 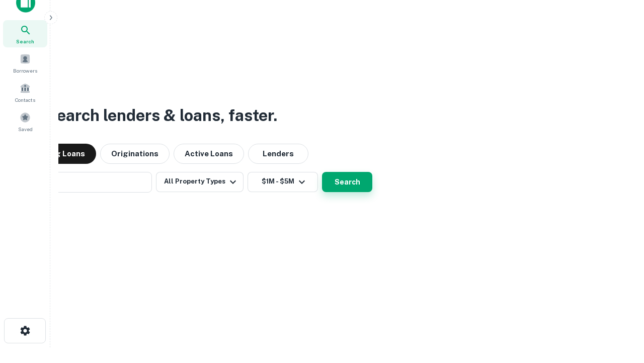 I want to click on a: Borrowers, so click(x=25, y=63).